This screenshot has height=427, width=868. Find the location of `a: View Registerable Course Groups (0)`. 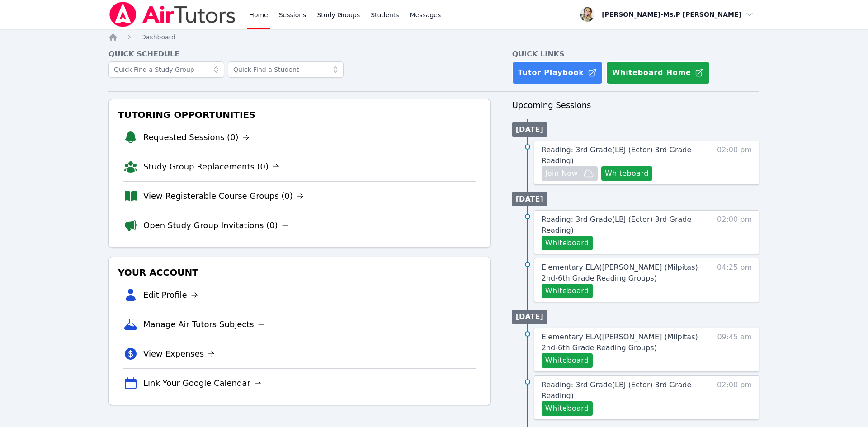

a: View Registerable Course Groups (0) is located at coordinates (223, 196).